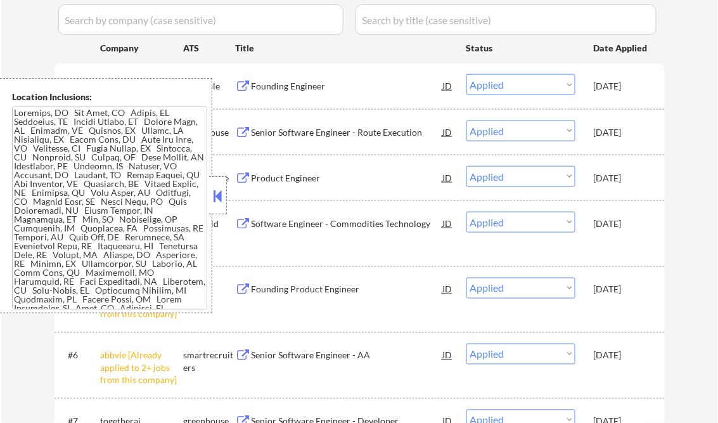 The height and width of the screenshot is (423, 718). What do you see at coordinates (622, 48) in the screenshot?
I see `div: Date Applied` at bounding box center [622, 48].